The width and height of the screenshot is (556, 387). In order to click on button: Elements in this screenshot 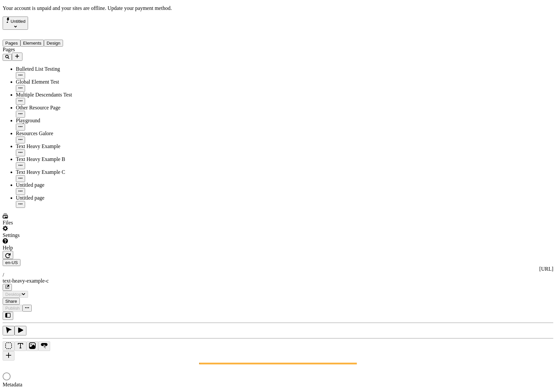, I will do `click(32, 43)`.